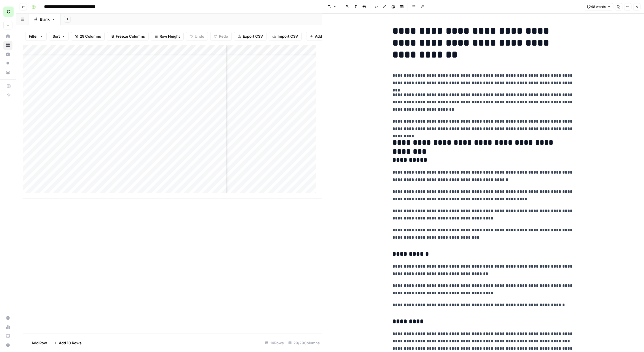 This screenshot has width=644, height=352. I want to click on a: Usage, so click(8, 327).